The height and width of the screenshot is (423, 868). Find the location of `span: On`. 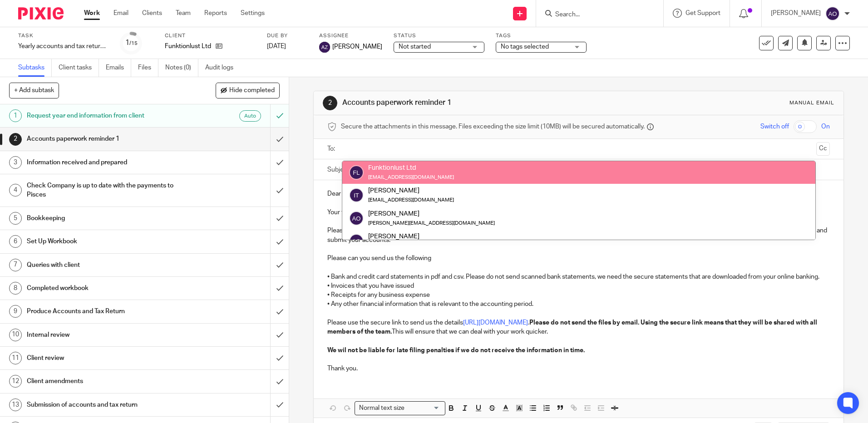

span: On is located at coordinates (825, 127).